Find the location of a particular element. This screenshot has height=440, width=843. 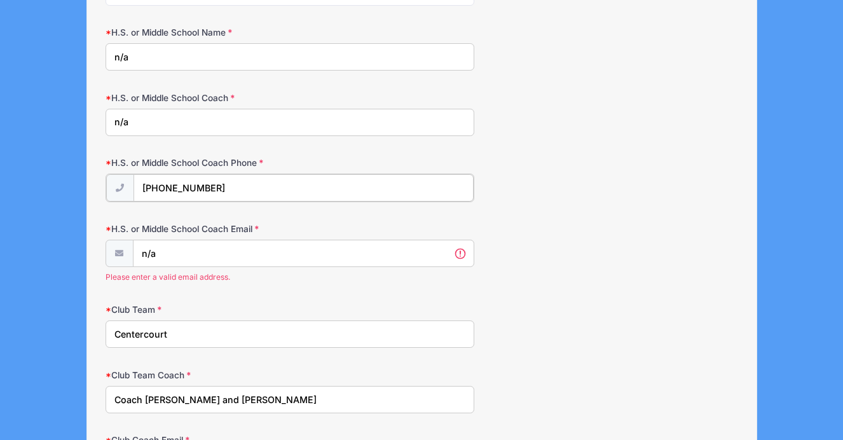

label: H.S. or Middle School Coach is located at coordinates (211, 98).